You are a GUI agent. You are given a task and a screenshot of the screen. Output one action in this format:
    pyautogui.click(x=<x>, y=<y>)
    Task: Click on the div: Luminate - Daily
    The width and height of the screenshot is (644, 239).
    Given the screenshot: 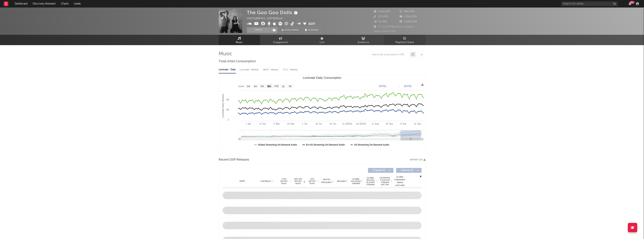 What is the action you would take?
    pyautogui.click(x=227, y=70)
    